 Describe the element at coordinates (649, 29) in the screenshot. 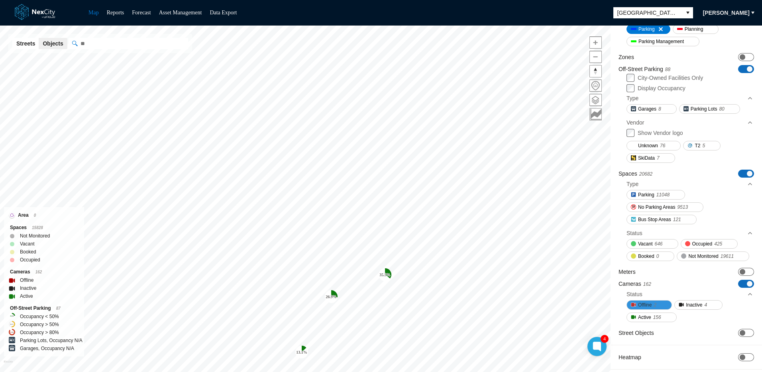

I see `button: Parking` at that location.